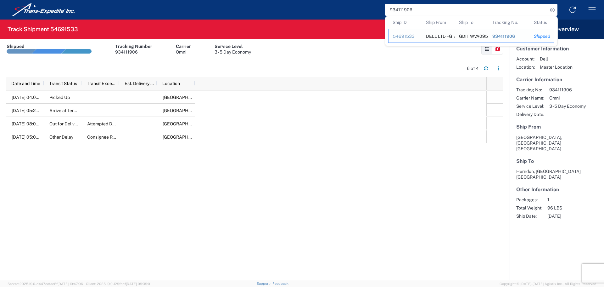 The image size is (604, 287). Describe the element at coordinates (439, 22) in the screenshot. I see `th: Ship From` at that location.